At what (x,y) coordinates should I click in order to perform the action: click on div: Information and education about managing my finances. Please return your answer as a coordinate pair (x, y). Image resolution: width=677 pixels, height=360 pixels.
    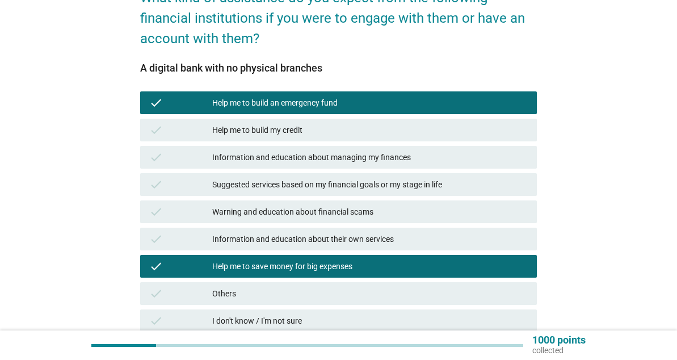
    Looking at the image, I should click on (370, 157).